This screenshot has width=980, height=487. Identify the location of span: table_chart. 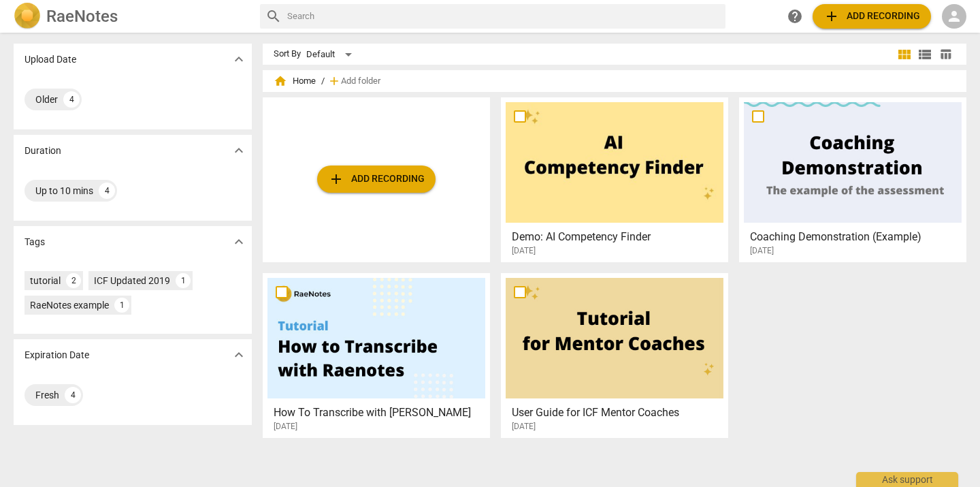
(946, 54).